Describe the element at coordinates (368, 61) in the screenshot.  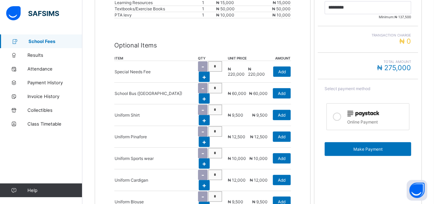
I see `span: Total Amount` at that location.